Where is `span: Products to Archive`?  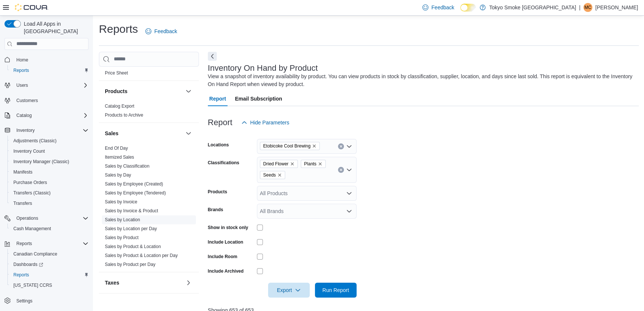
span: Products to Archive is located at coordinates (124, 115).